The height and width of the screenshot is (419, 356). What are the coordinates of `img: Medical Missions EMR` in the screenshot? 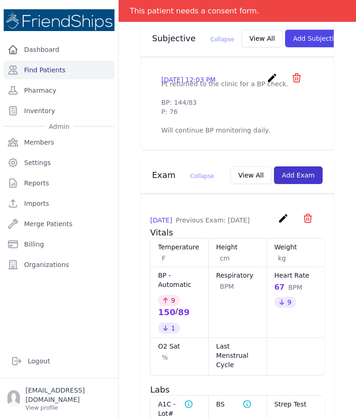 It's located at (59, 20).